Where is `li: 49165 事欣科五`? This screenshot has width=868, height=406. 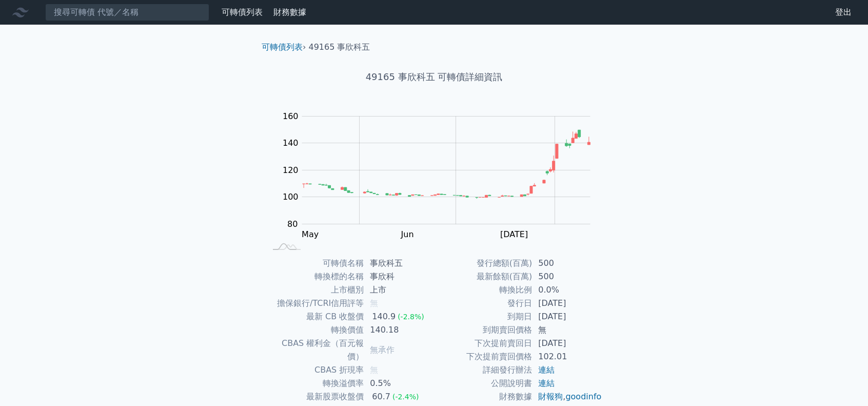
li: 49165 事欣科五 is located at coordinates (339, 47).